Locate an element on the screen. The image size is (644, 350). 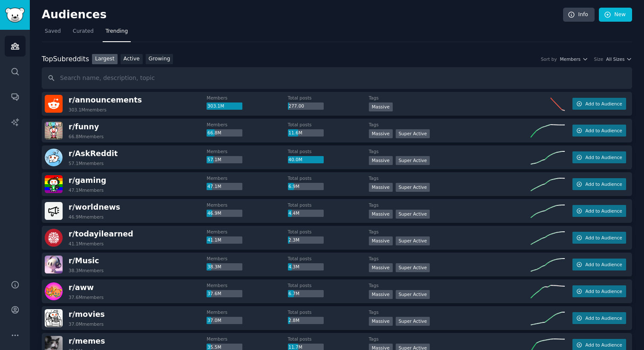
button: All Sizes is located at coordinates (619, 59).